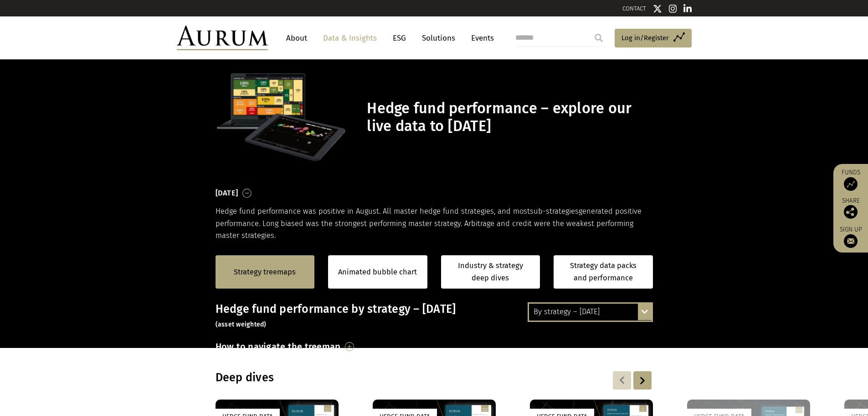  What do you see at coordinates (297, 38) in the screenshot?
I see `a: About` at bounding box center [297, 38].